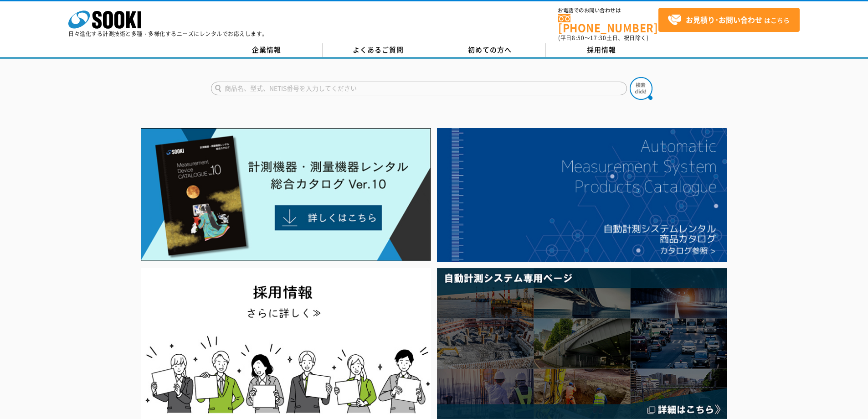  Describe the element at coordinates (598, 38) in the screenshot. I see `span: 17:30` at that location.